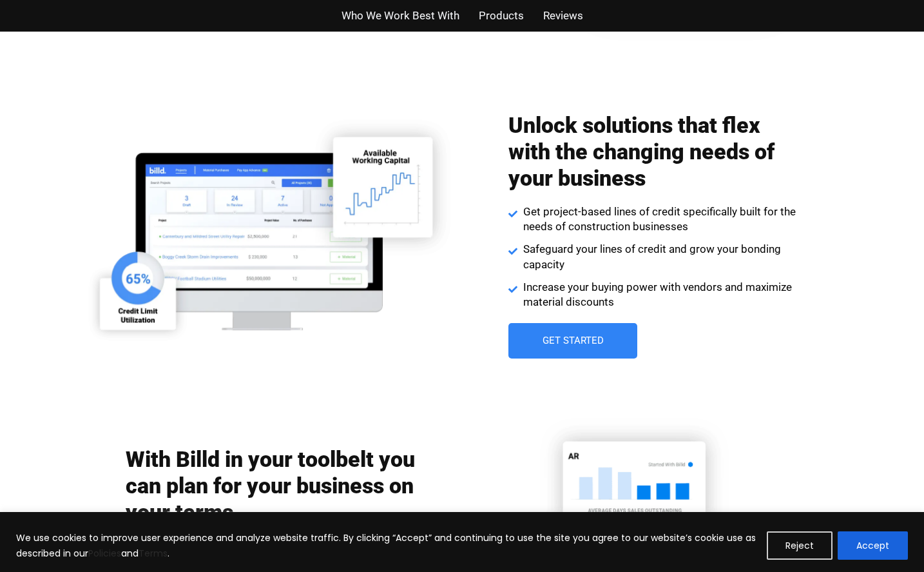  What do you see at coordinates (400, 16) in the screenshot?
I see `a: Who We Work Best With` at bounding box center [400, 16].